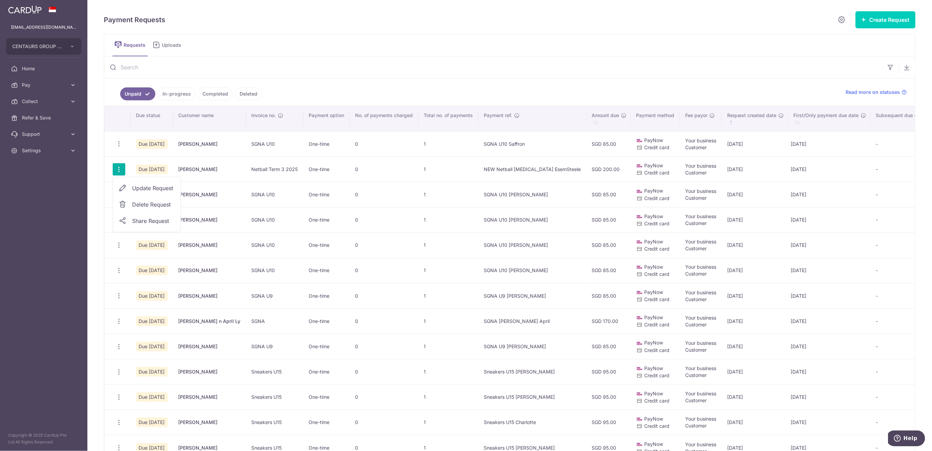 This screenshot has height=451, width=932. I want to click on th: Fee payor, so click(701, 119).